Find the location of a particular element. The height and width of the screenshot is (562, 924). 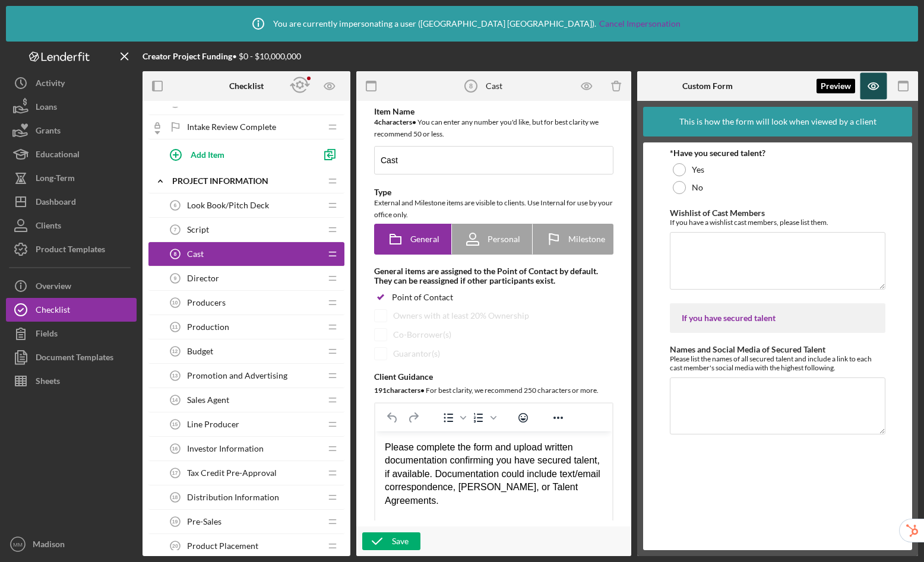

div: Loans is located at coordinates (46, 108).